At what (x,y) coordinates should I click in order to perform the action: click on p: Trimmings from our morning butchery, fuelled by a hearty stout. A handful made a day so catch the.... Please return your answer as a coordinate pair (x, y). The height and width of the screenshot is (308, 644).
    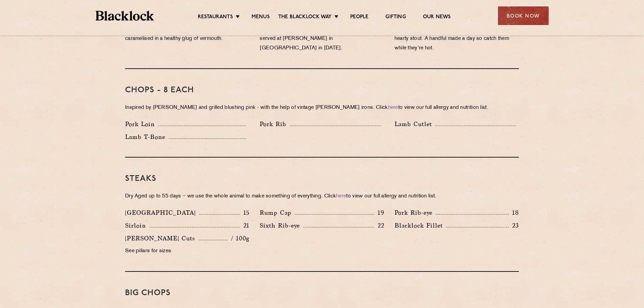
    Looking at the image, I should click on (457, 39).